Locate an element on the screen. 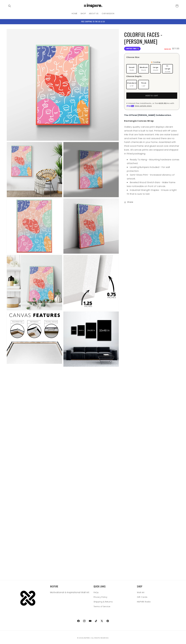 Image resolution: width=186 pixels, height=644 pixels. summary: Share is located at coordinates (129, 202).